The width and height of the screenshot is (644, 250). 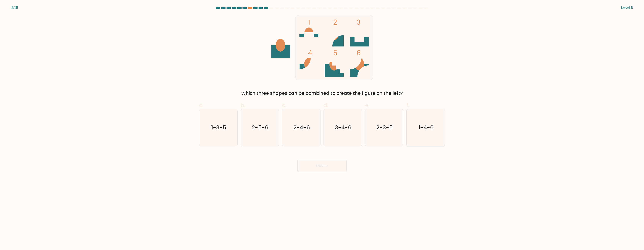 I want to click on span: e., so click(x=367, y=105).